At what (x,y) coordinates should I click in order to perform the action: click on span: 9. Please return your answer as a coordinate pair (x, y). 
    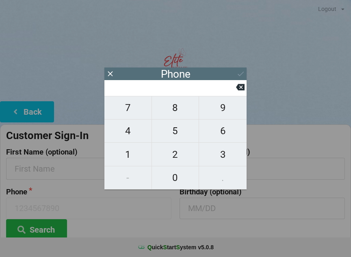
    Looking at the image, I should click on (223, 108).